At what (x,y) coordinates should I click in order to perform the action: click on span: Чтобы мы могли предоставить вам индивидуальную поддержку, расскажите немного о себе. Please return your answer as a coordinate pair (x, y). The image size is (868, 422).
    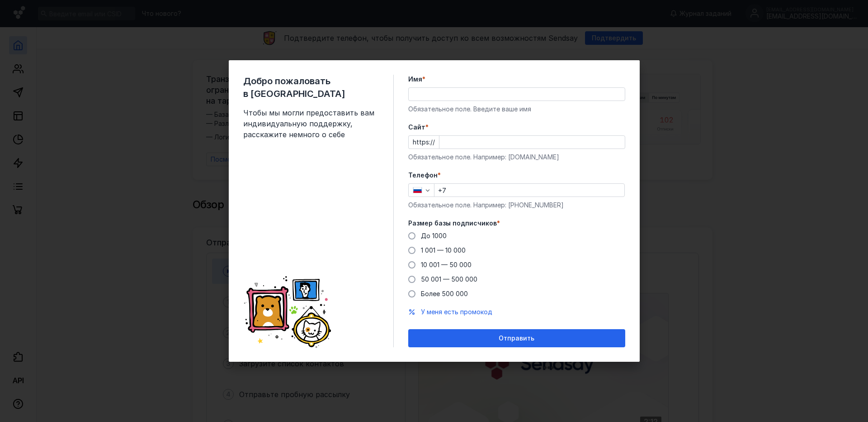
    Looking at the image, I should click on (311, 123).